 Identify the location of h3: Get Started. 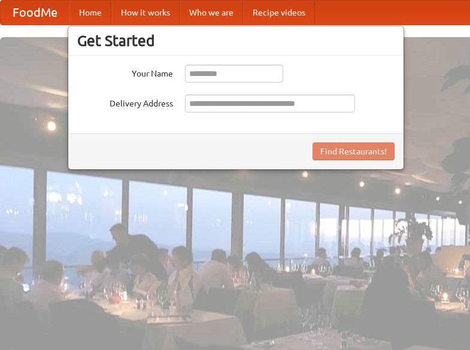
(236, 41).